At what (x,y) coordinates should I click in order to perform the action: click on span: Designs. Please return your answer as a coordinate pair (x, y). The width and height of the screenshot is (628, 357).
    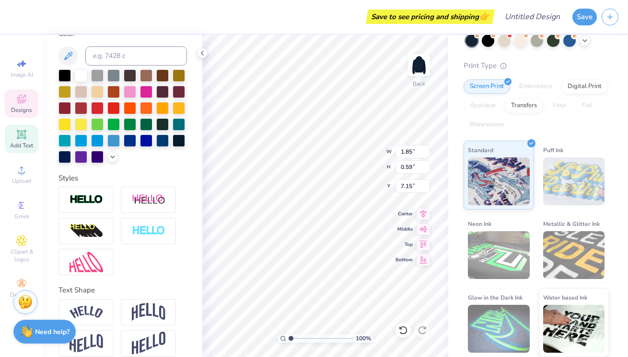
    Looking at the image, I should click on (22, 110).